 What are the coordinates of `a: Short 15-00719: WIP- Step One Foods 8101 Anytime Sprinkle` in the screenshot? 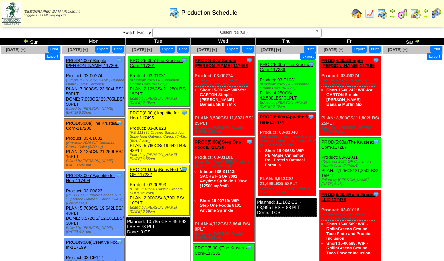 It's located at (220, 206).